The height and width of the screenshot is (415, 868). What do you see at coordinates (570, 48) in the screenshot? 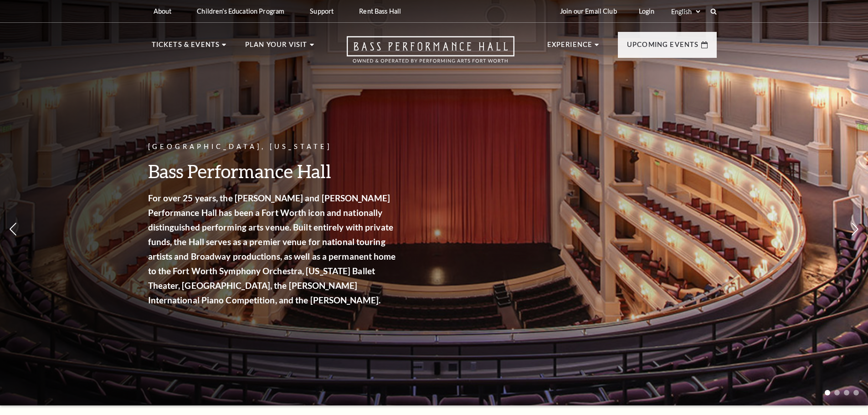
I see `p: Experience` at bounding box center [570, 48].